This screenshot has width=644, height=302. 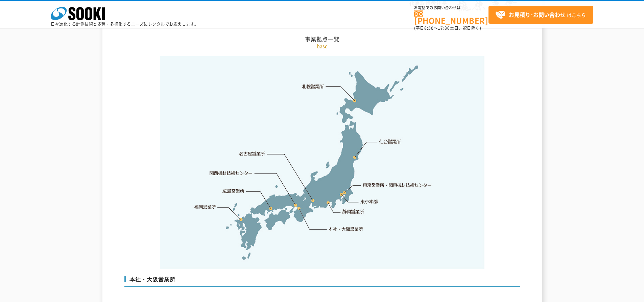 I want to click on a: 札幌営業所, so click(x=313, y=86).